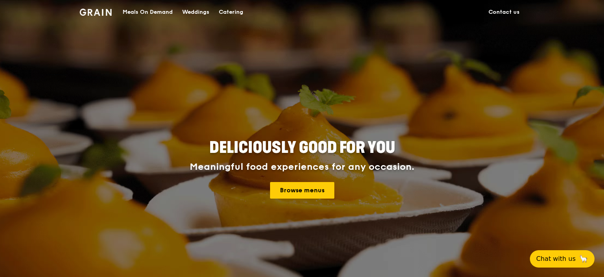  I want to click on span: Chat with us, so click(556, 259).